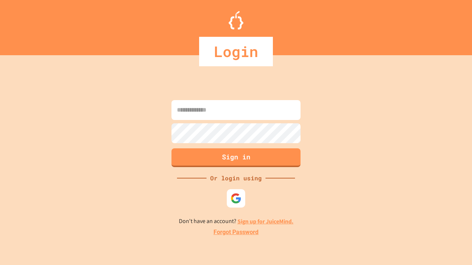 This screenshot has width=472, height=265. I want to click on img: google-icon.svg, so click(236, 199).